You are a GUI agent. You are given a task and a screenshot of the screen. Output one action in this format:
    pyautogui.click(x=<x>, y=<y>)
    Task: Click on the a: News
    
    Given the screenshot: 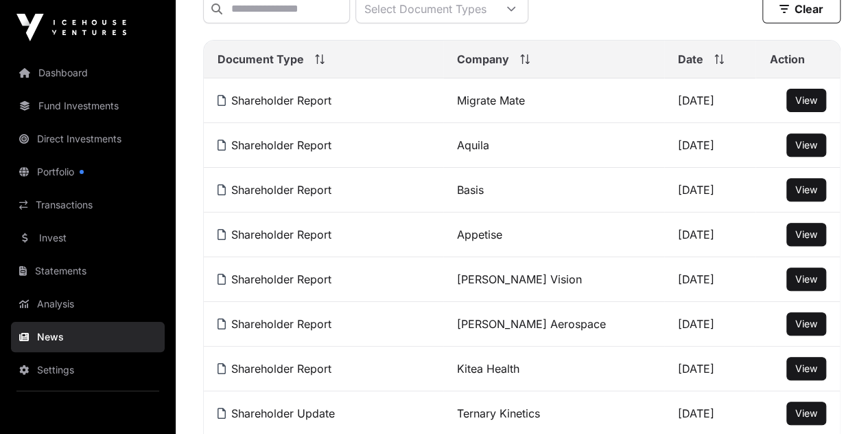 What is the action you would take?
    pyautogui.click(x=88, y=337)
    